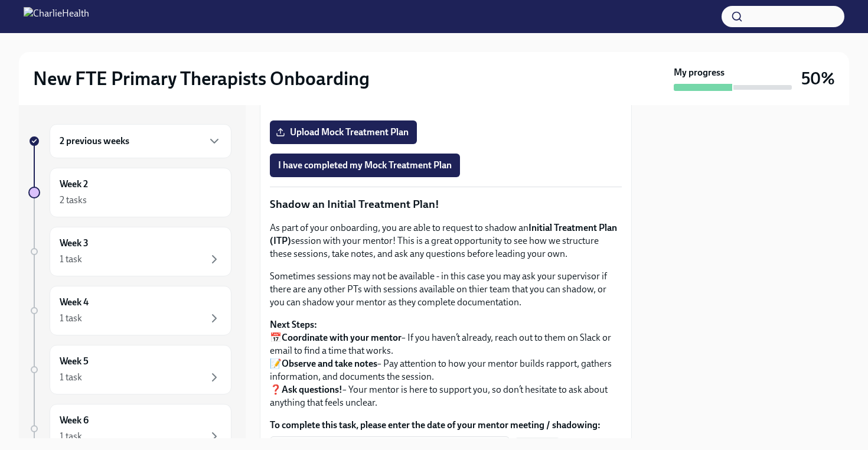 The width and height of the screenshot is (868, 450). Describe the element at coordinates (818, 79) in the screenshot. I see `h3: 50%` at that location.